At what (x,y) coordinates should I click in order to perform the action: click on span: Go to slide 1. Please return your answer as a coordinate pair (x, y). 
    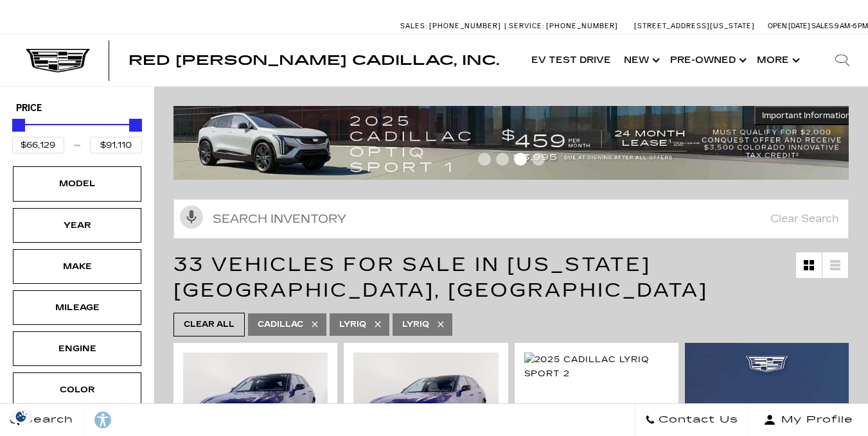
    Looking at the image, I should click on (484, 160).